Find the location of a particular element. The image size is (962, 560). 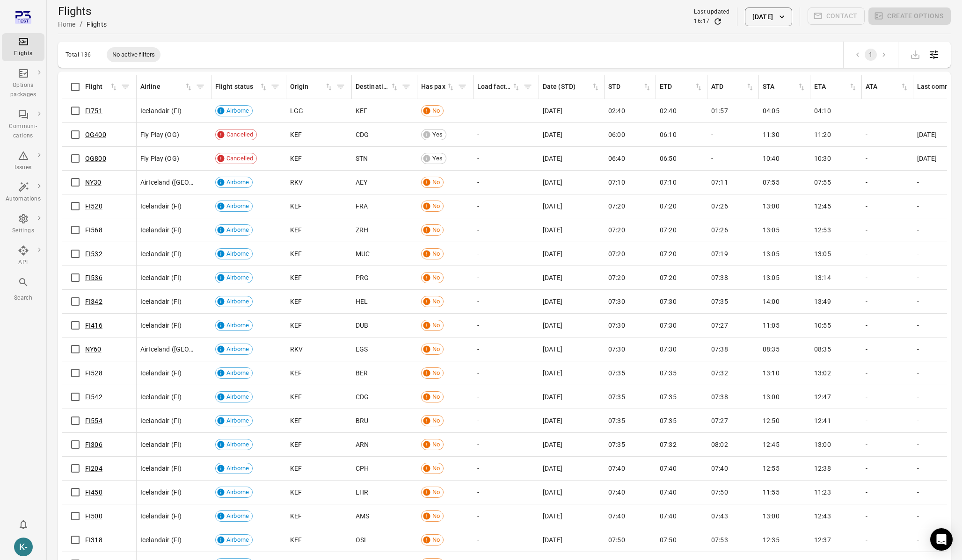

a: FI554 is located at coordinates (93, 421).